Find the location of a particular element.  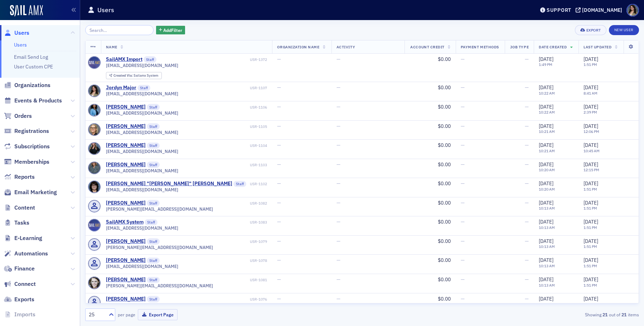

time: 12:06 PM is located at coordinates (591, 132).